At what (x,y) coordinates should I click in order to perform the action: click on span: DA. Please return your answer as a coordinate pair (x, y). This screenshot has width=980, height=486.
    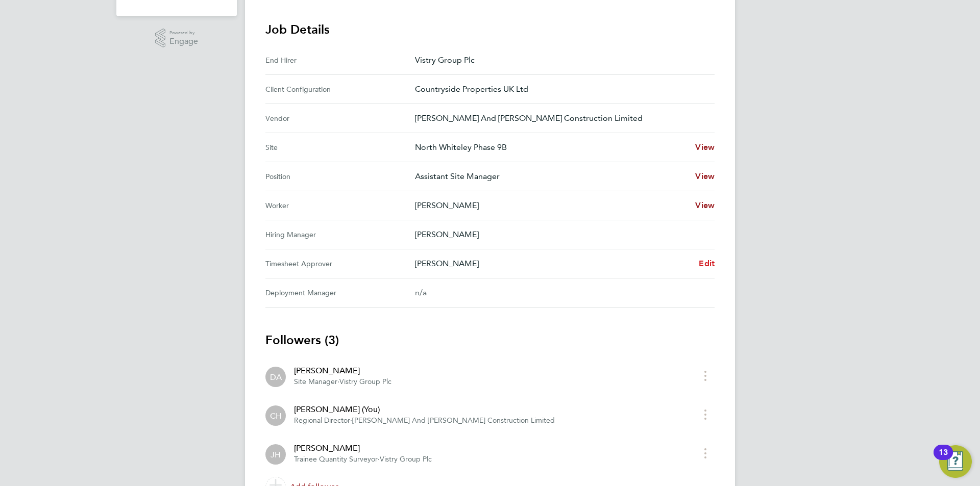
    Looking at the image, I should click on (276, 377).